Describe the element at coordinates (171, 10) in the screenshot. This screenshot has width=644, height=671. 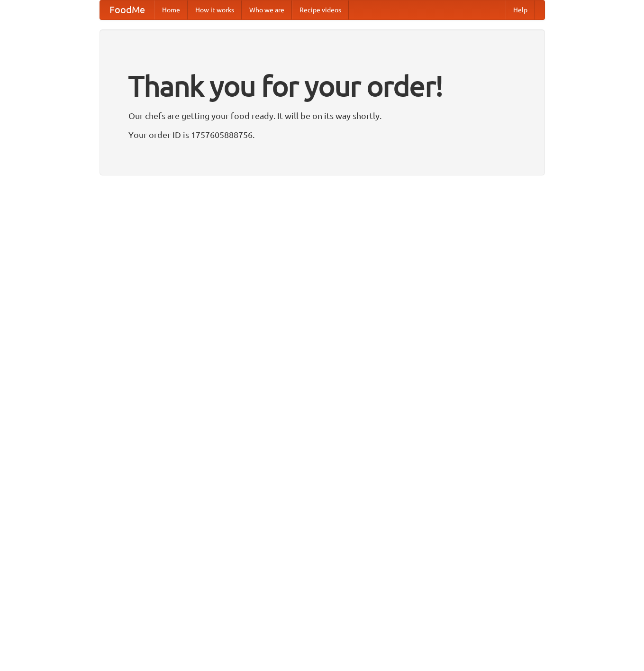
I see `a: Home` at that location.